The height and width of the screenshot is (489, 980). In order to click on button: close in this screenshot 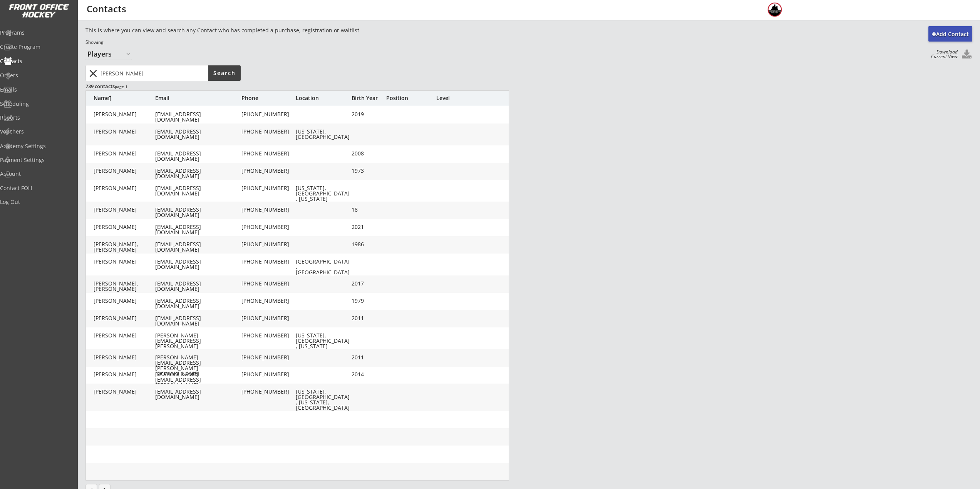, I will do `click(93, 74)`.